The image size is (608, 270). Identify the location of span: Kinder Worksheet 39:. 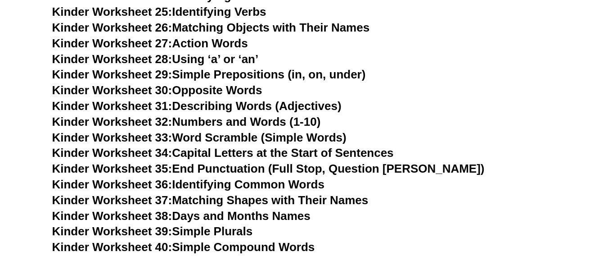
(112, 231).